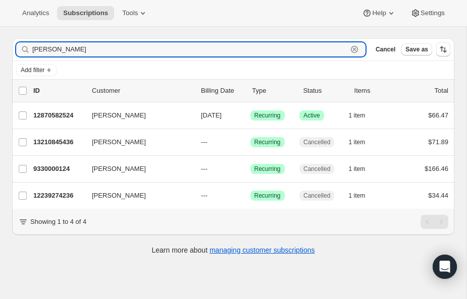  I want to click on span: Settings, so click(433, 13).